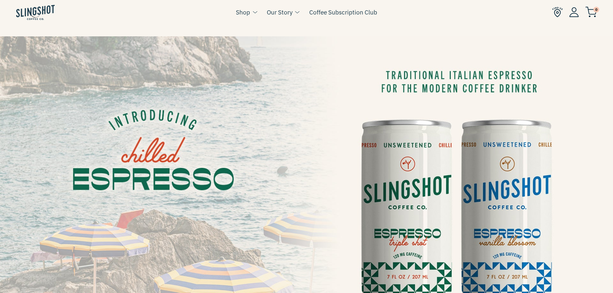 The width and height of the screenshot is (613, 293). What do you see at coordinates (574, 12) in the screenshot?
I see `img: Account` at bounding box center [574, 12].